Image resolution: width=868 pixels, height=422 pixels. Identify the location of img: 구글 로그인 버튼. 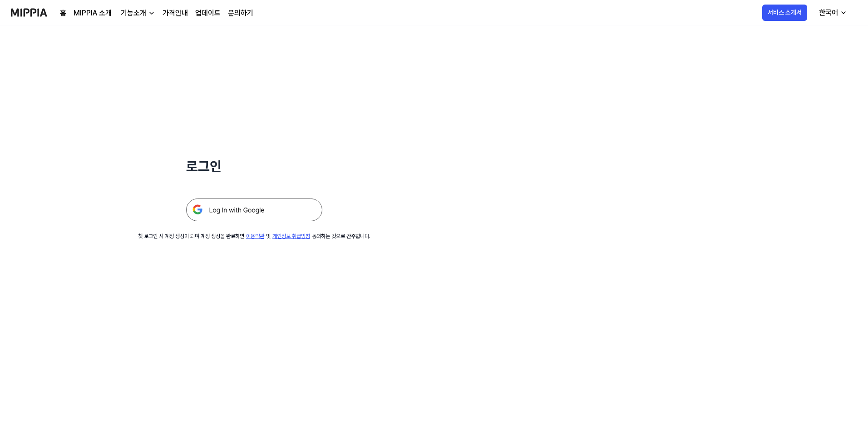
(254, 210).